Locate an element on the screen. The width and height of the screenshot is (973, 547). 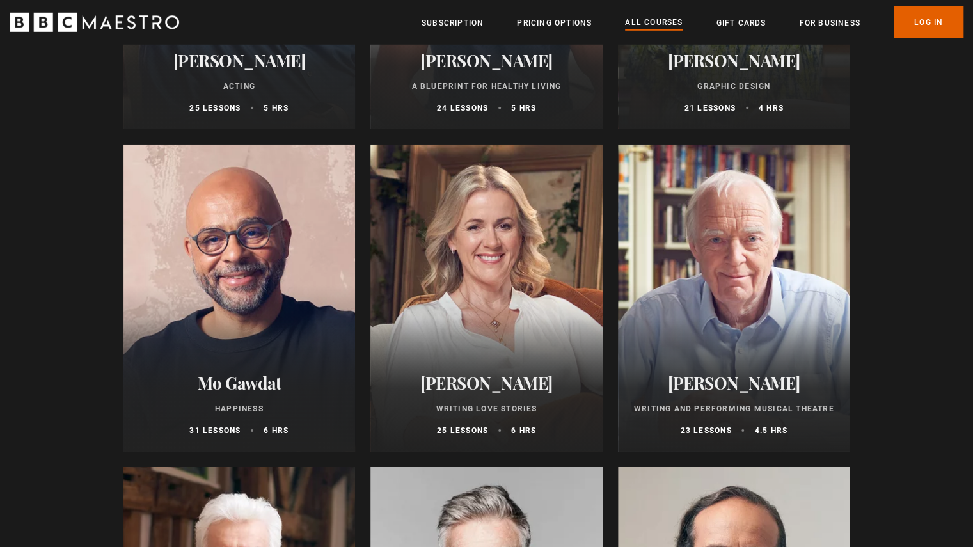
a: Gift Cards is located at coordinates (741, 23).